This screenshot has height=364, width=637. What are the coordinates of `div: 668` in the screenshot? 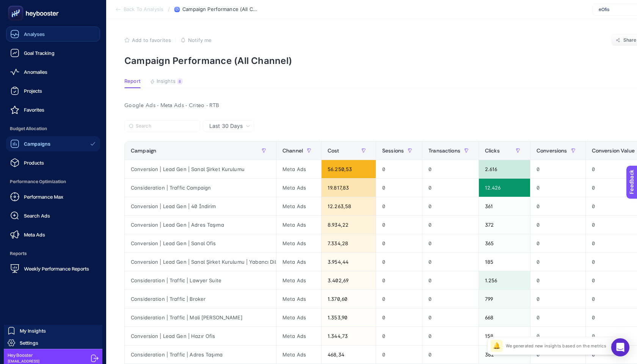 It's located at (504, 317).